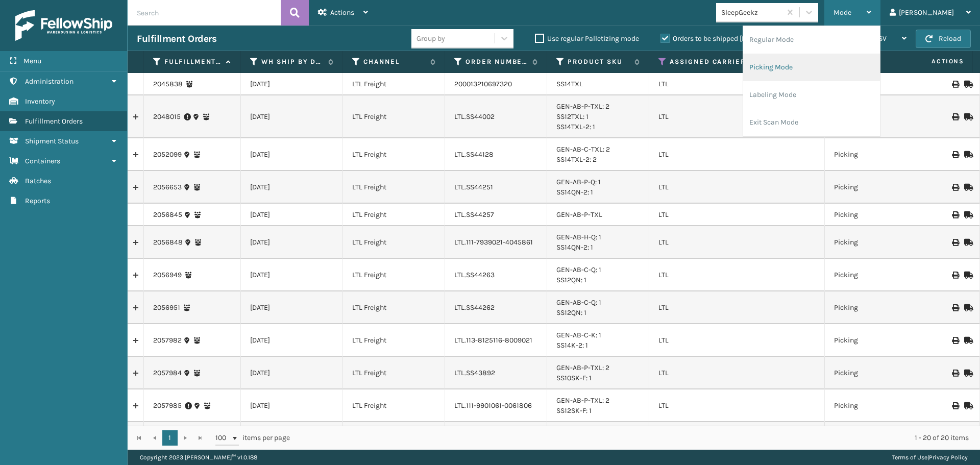 The height and width of the screenshot is (465, 980). I want to click on a: SS10SK-F: 1, so click(573, 378).